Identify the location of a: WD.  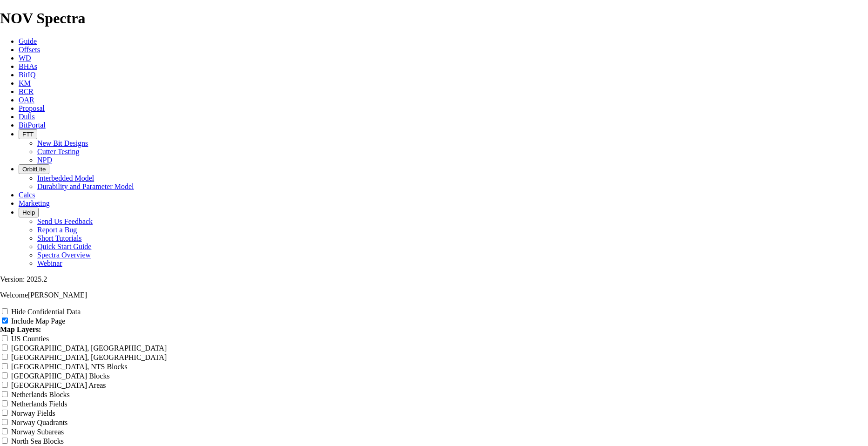
(25, 57).